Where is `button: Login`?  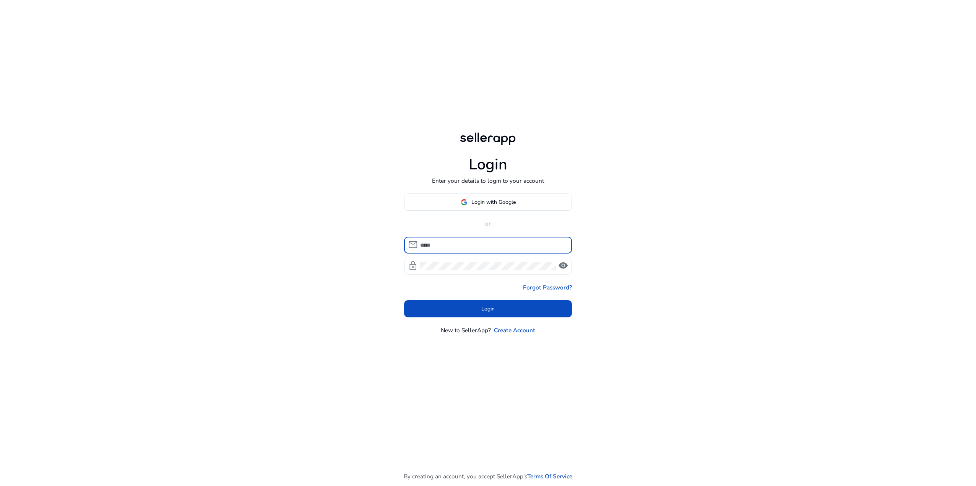
button: Login is located at coordinates (488, 309).